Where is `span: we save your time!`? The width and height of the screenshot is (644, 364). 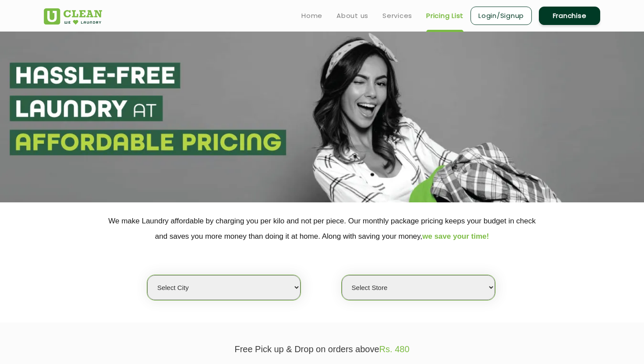
span: we save your time! is located at coordinates (456, 236).